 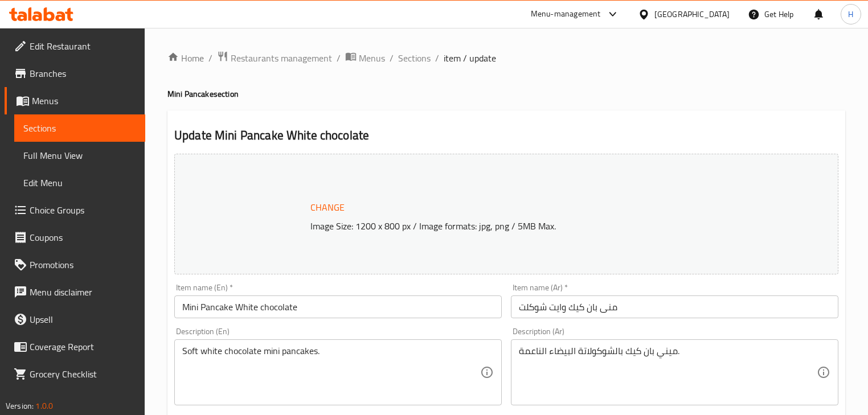 What do you see at coordinates (83, 347) in the screenshot?
I see `span: Coverage Report` at bounding box center [83, 347].